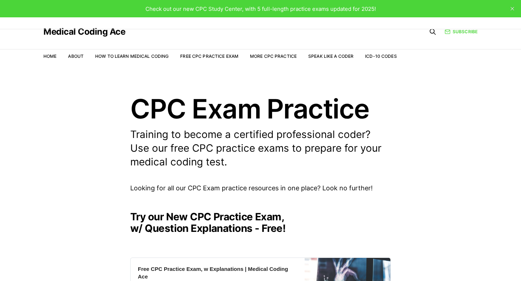 The height and width of the screenshot is (281, 521). What do you see at coordinates (260, 148) in the screenshot?
I see `p: Training to become a certified professional coder? Use our free CPC practice exams to prepare for...` at bounding box center [260, 148].